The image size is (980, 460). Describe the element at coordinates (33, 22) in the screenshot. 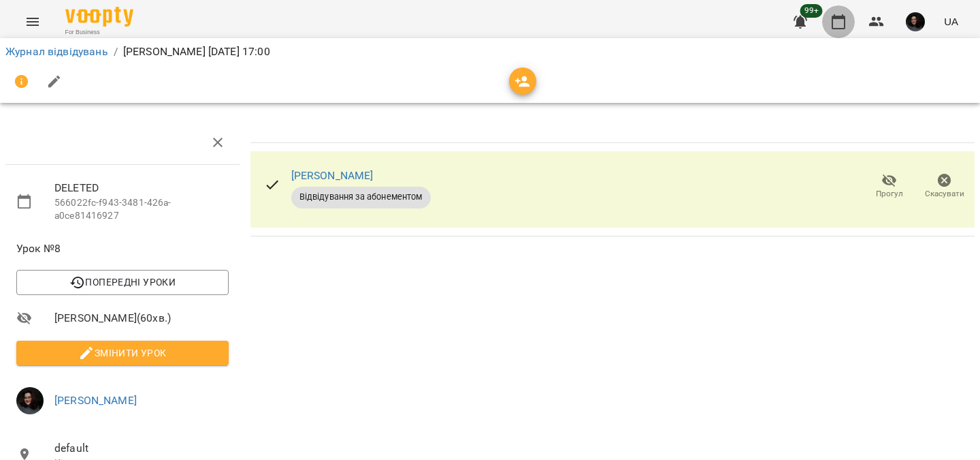

I see `button: Menu` at that location.